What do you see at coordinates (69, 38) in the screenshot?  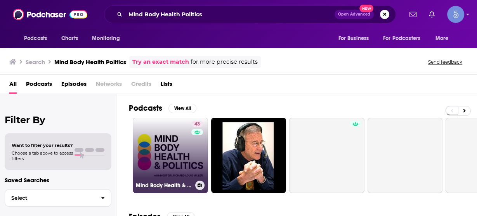 I see `span: Charts` at bounding box center [69, 38].